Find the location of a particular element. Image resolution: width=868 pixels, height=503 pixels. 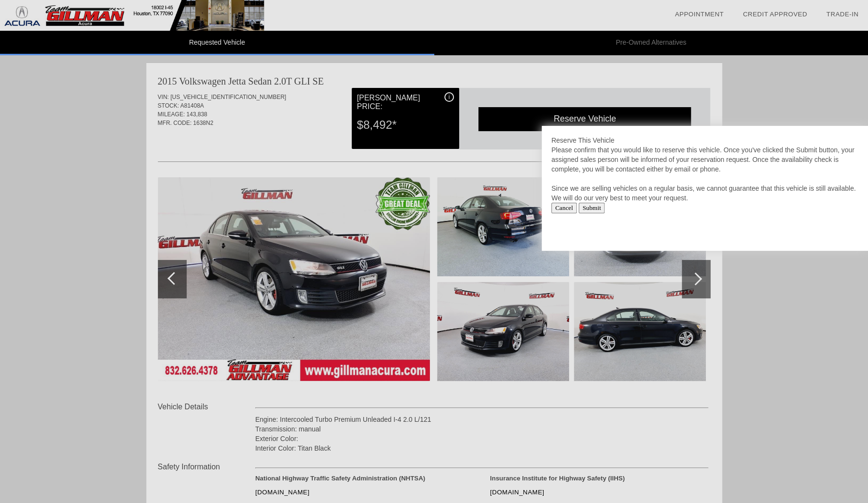

div: Please confirm that you would like to reserve this vehicle. Once you've clicked the Submit button... is located at coordinates (705, 174).